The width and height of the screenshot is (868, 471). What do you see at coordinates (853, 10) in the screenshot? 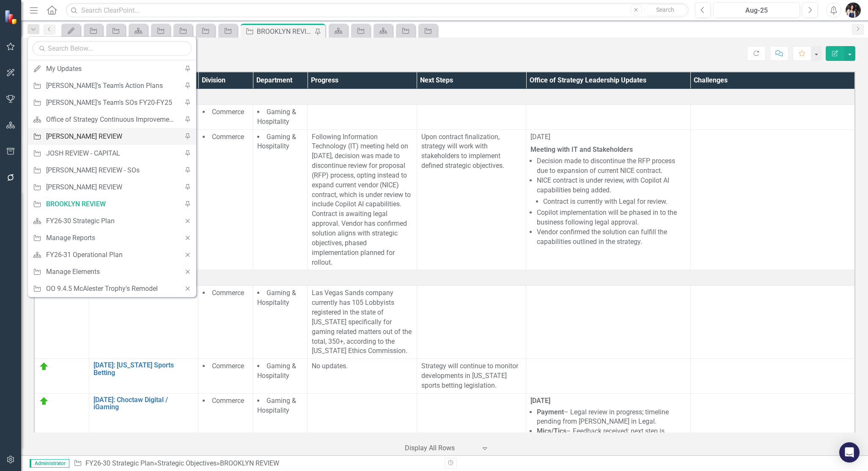
I see `button: Layla Freeman` at bounding box center [853, 10].